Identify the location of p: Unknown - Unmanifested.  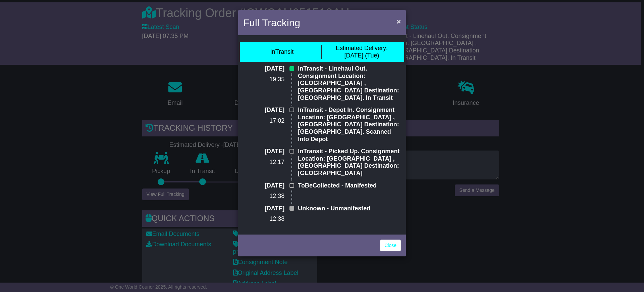
(349, 209).